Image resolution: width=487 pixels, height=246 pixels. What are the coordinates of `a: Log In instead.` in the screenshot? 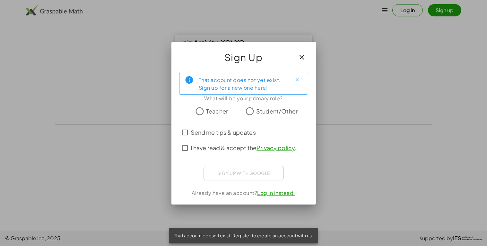 It's located at (276, 192).